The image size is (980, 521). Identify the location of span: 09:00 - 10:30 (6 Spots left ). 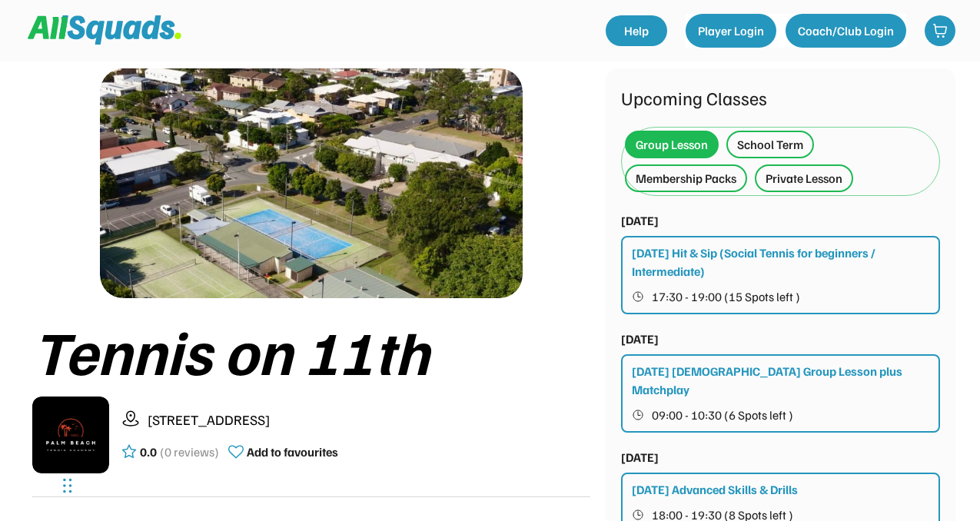
(722, 415).